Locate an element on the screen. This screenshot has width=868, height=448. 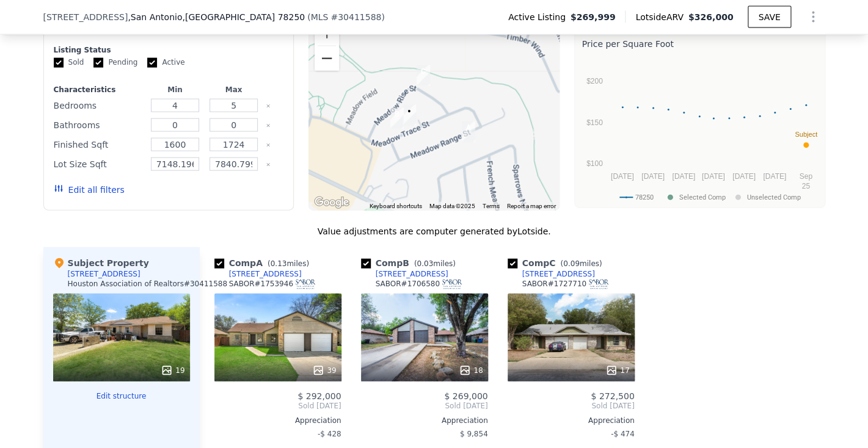
div: Subject Property is located at coordinates (101, 263).